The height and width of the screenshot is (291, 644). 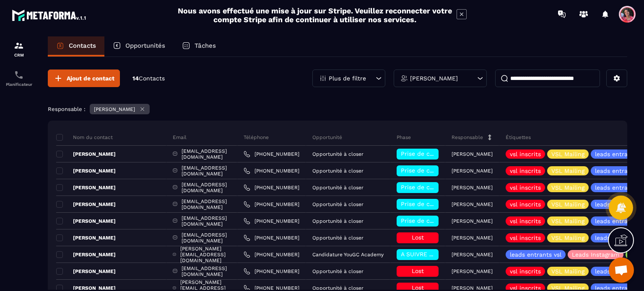 I want to click on p: Téléphone, so click(x=256, y=137).